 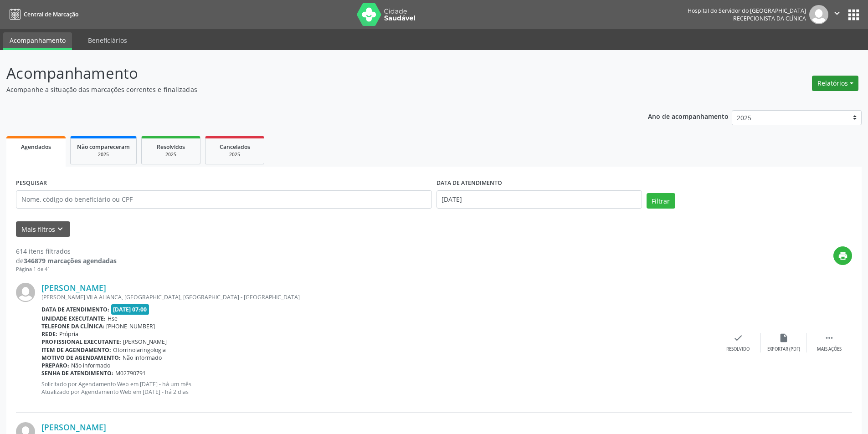 I want to click on span: Não compareceram, so click(x=103, y=146).